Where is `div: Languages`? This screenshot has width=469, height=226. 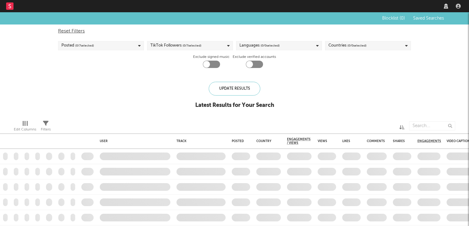 div: Languages is located at coordinates (259, 46).